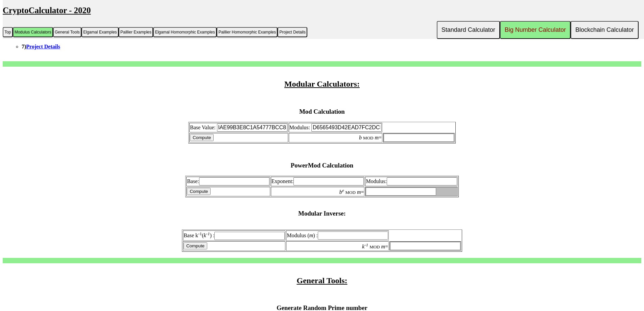 The width and height of the screenshot is (644, 311). What do you see at coordinates (203, 127) in the screenshot?
I see `label: Base Value:` at bounding box center [203, 127].